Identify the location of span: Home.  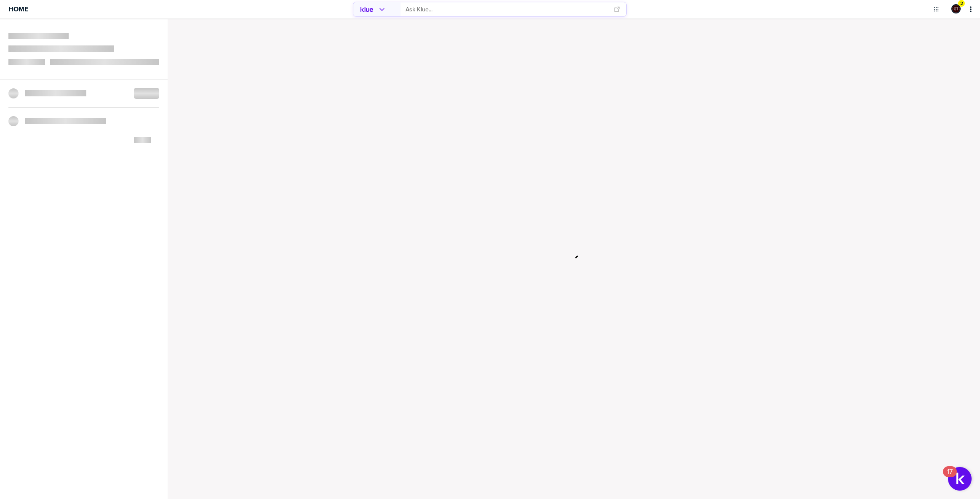
(18, 9).